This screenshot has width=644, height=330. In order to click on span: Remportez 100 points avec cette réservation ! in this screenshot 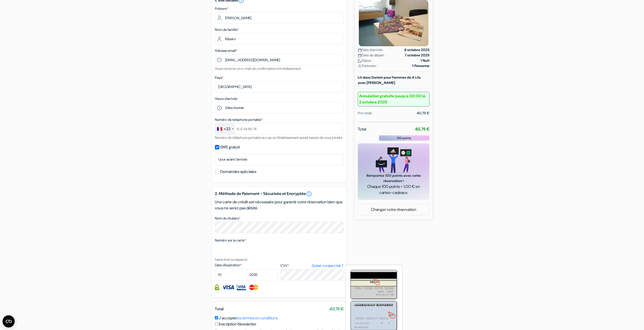, I will do `click(393, 178)`.